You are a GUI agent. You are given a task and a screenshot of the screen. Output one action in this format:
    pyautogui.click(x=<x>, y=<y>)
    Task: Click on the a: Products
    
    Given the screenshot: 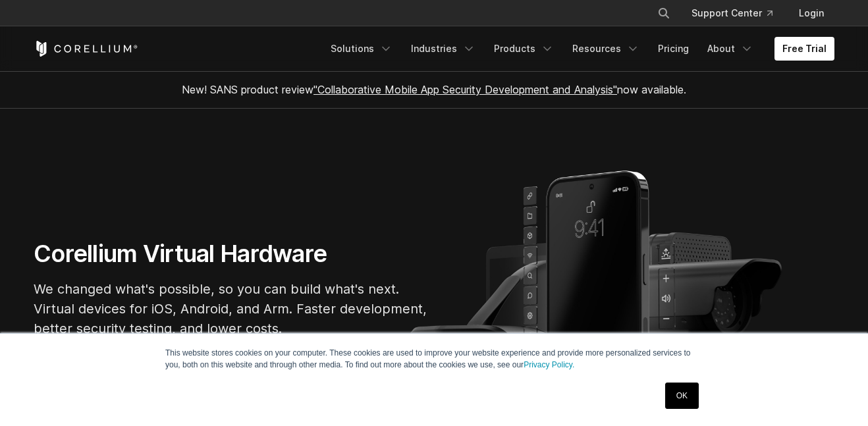 What is the action you would take?
    pyautogui.click(x=524, y=49)
    